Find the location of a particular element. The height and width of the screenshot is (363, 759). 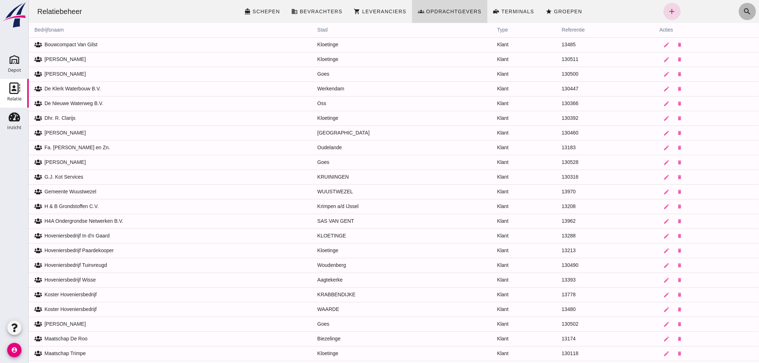

i: front_loader is located at coordinates (468, 11).